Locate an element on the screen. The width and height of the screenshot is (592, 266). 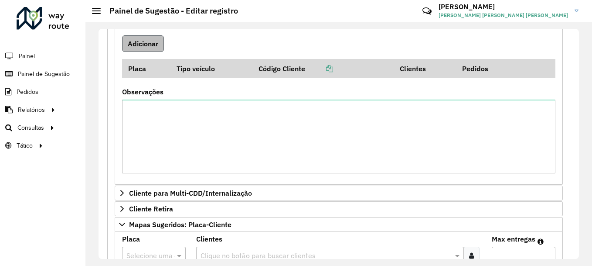
span: Cliente Retira is located at coordinates (151, 208).